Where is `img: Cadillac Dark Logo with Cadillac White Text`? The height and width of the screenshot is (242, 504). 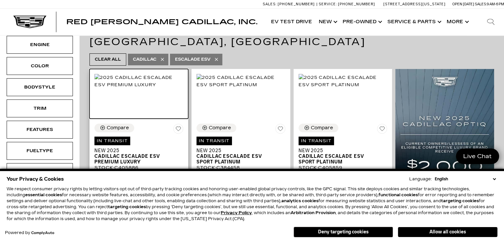
img: Cadillac Dark Logo with Cadillac White Text is located at coordinates (30, 22).